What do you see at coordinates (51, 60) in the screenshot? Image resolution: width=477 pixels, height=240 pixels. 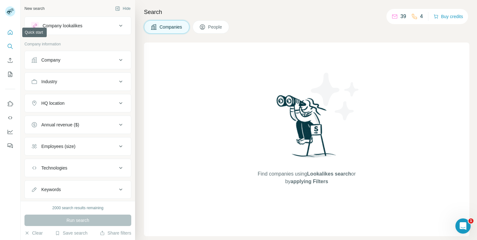 I see `div: Company` at bounding box center [51, 60].